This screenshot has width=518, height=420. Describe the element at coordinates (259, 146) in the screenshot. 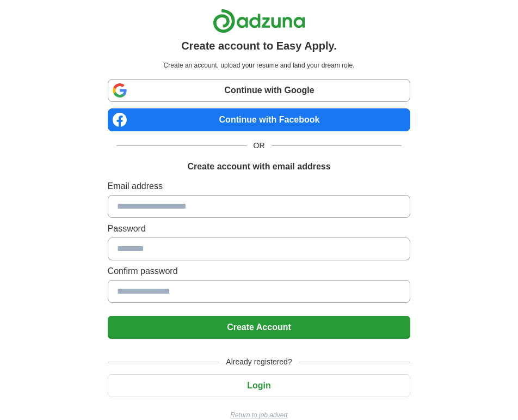

I see `span: OR` at that location.